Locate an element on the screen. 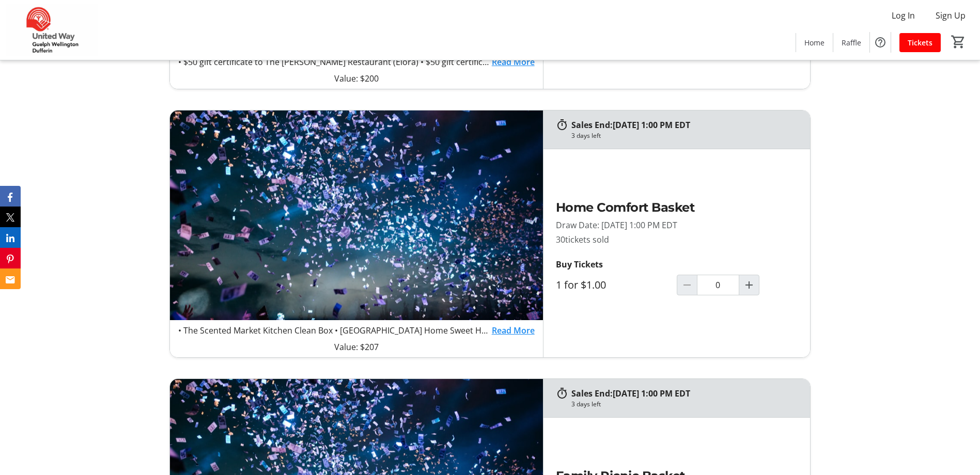  button: Increment by one is located at coordinates (749, 285).